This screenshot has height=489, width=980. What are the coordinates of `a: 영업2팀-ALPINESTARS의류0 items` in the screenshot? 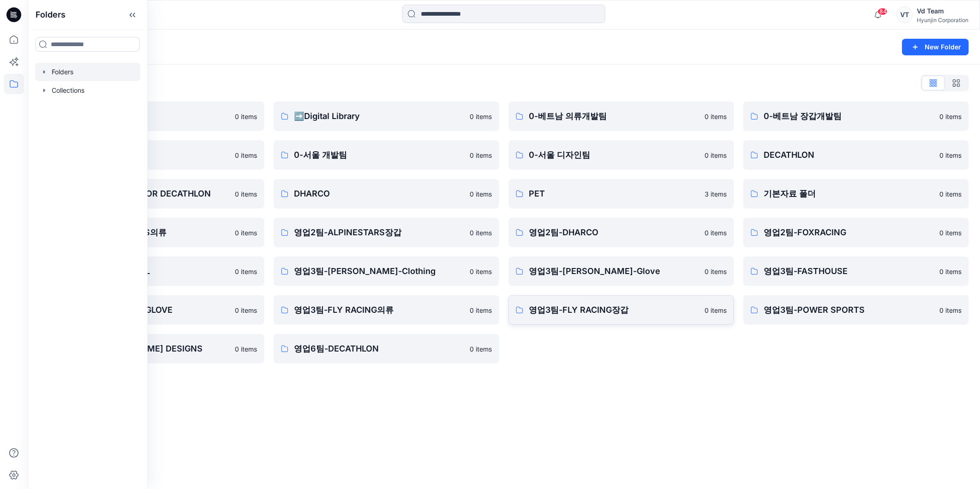 It's located at (151, 233).